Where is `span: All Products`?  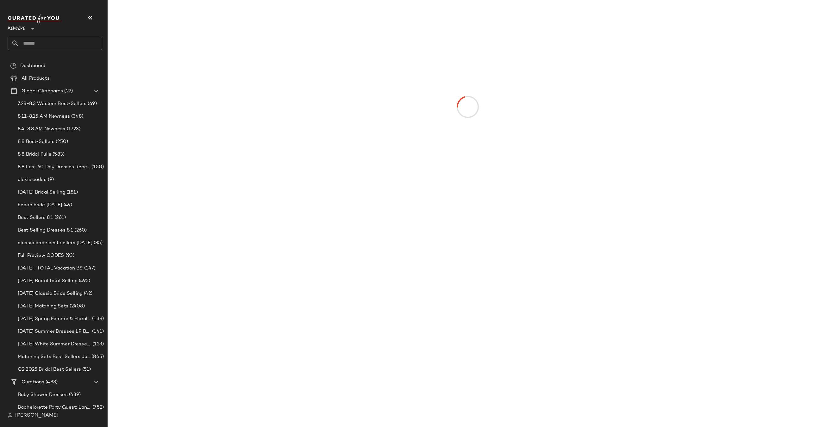 span: All Products is located at coordinates (35, 78).